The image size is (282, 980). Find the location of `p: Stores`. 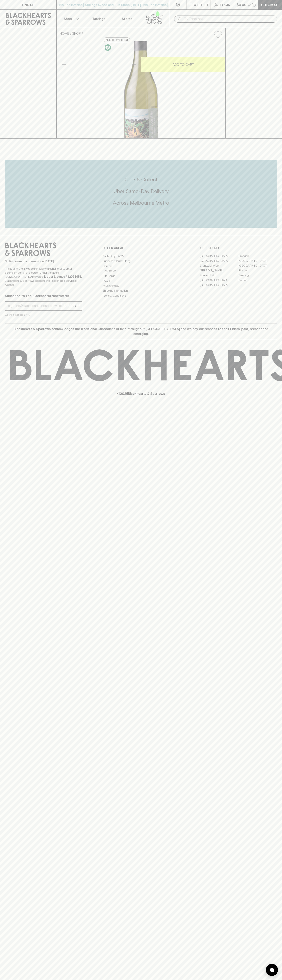

p: Stores is located at coordinates (127, 19).